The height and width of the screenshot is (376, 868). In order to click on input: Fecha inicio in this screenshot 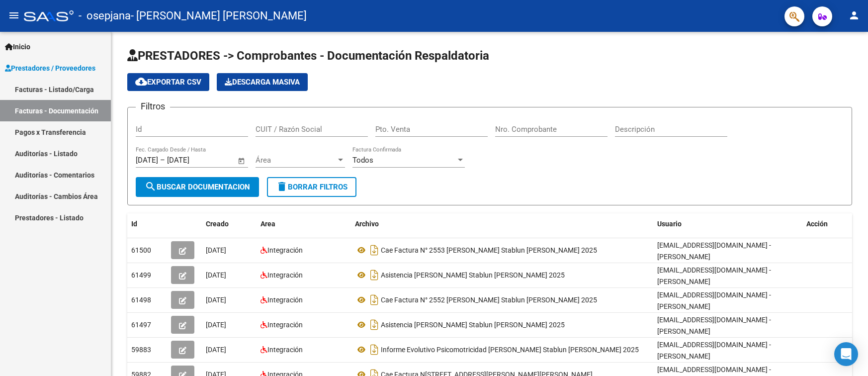, I will do `click(146, 161)`.